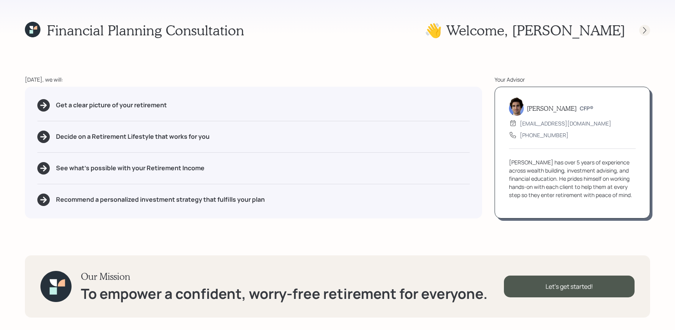 This screenshot has width=675, height=330. I want to click on h5: See what's possible with your Retirement Income, so click(130, 168).